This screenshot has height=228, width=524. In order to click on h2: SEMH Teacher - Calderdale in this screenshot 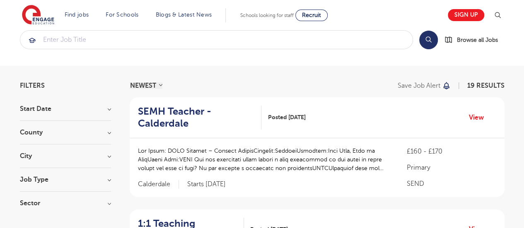, I will do `click(196, 118)`.